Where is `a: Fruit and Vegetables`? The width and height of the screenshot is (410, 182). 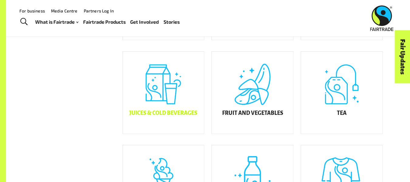 a: Fruit and Vegetables is located at coordinates (253, 93).